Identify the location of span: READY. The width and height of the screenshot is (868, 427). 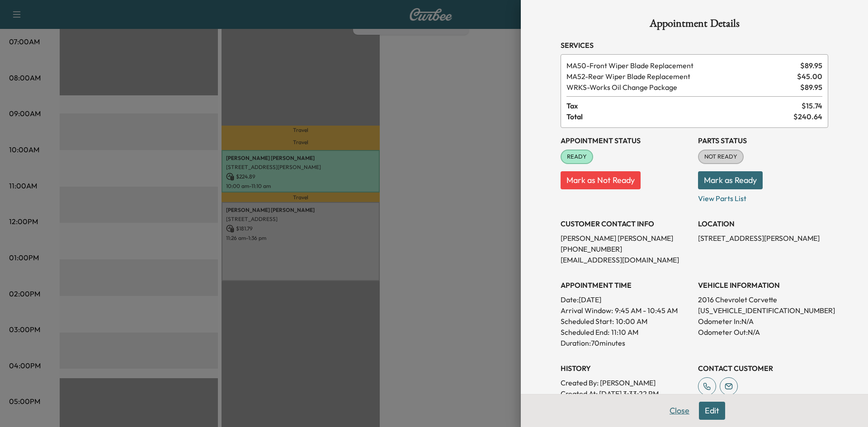
(577, 157).